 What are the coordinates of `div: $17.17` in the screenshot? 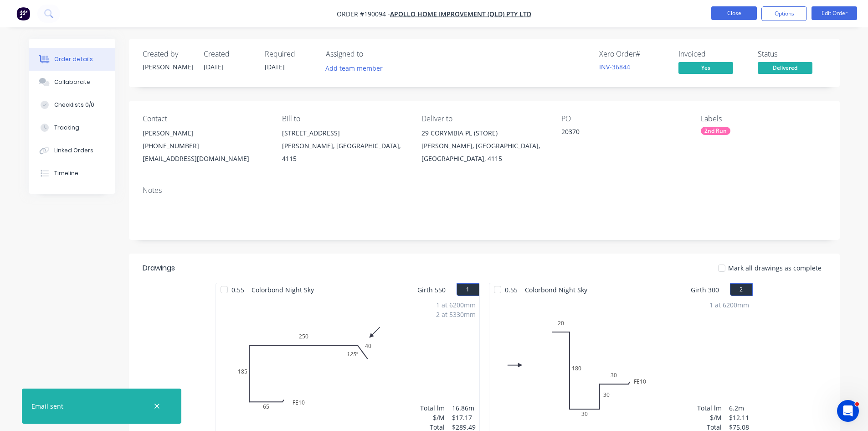 It's located at (464, 417).